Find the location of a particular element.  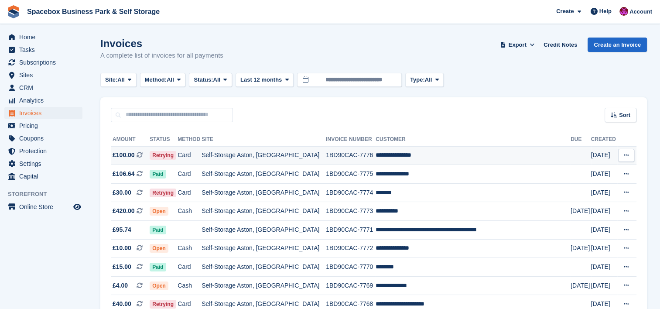

span: £100.00 is located at coordinates (124, 155).